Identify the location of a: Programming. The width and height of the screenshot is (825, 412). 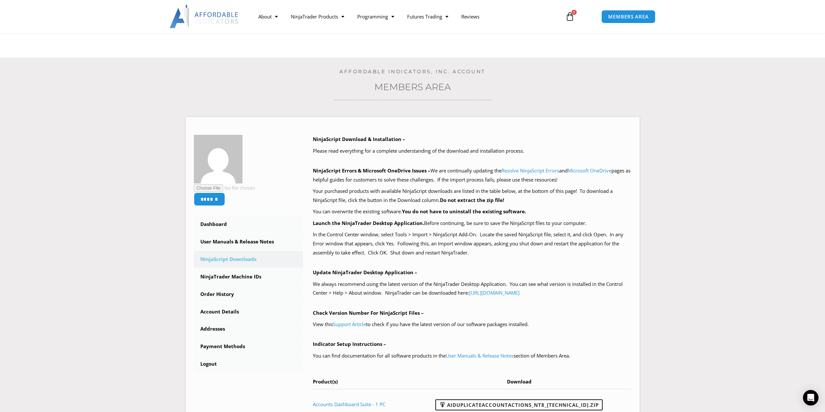
(376, 17).